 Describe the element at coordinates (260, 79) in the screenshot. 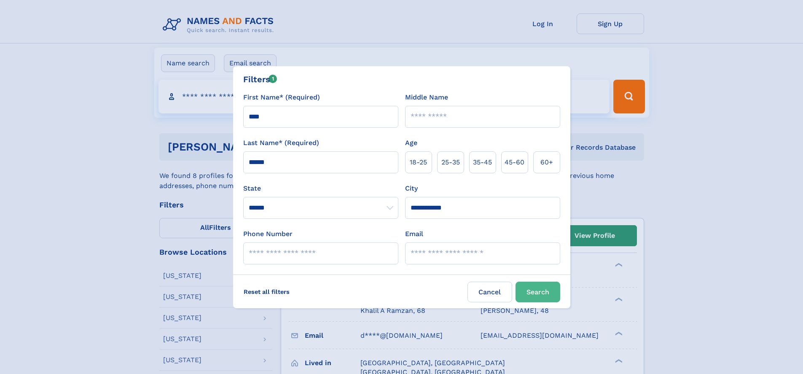

I see `div: Filters` at that location.